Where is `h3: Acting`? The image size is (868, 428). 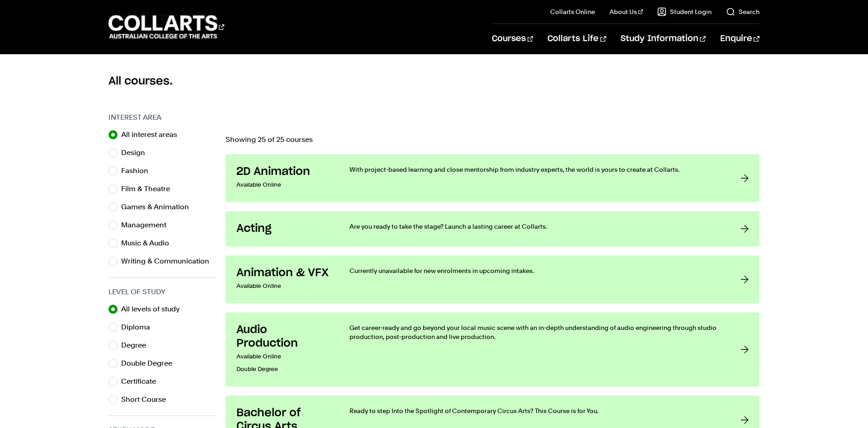 h3: Acting is located at coordinates (284, 229).